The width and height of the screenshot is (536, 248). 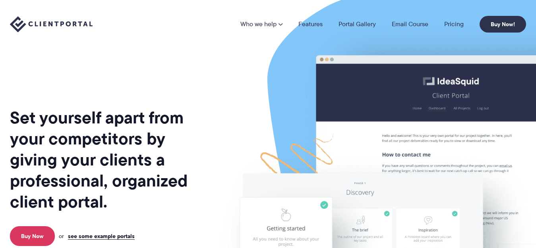 What do you see at coordinates (410, 24) in the screenshot?
I see `a: Email Course` at bounding box center [410, 24].